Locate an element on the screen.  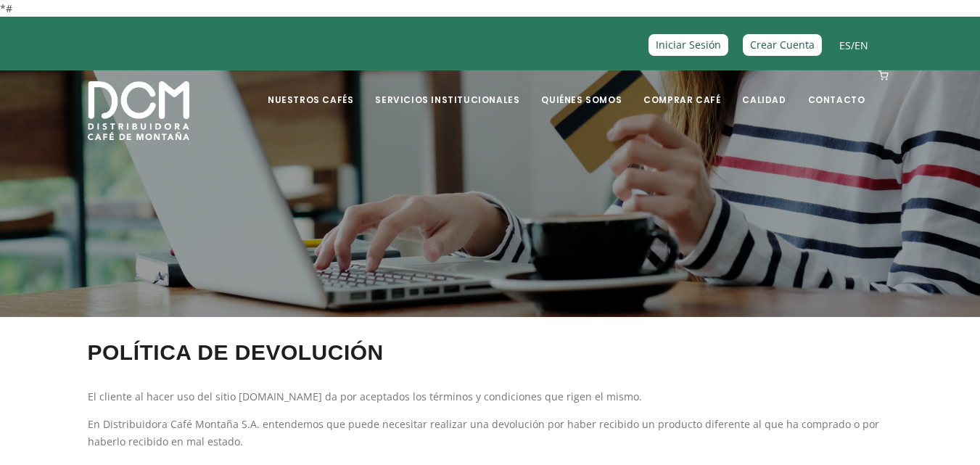
a: Quiénes Somos is located at coordinates (581, 88).